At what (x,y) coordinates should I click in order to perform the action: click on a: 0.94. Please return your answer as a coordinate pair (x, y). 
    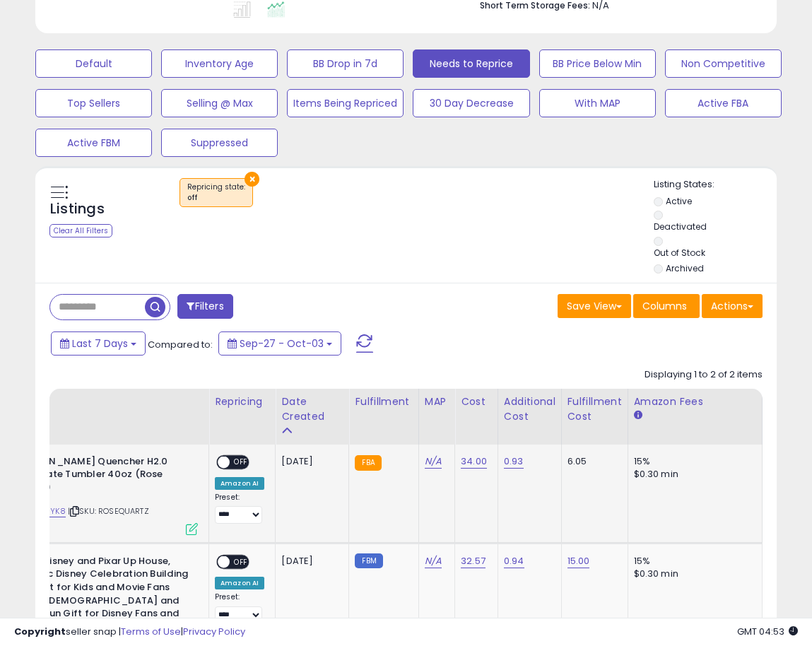
    Looking at the image, I should click on (513, 561).